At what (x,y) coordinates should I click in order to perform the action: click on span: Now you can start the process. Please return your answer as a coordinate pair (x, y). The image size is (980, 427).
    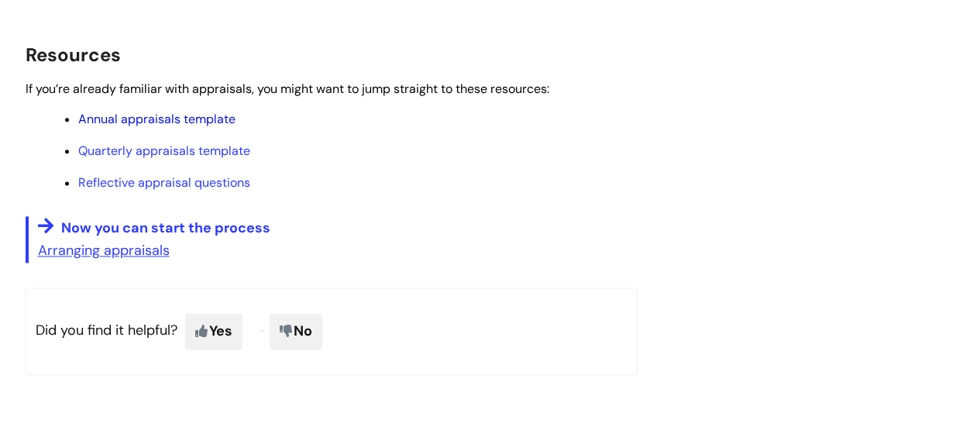
    Looking at the image, I should click on (166, 228).